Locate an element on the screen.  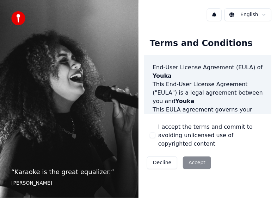
img: youka is located at coordinates (18, 18).